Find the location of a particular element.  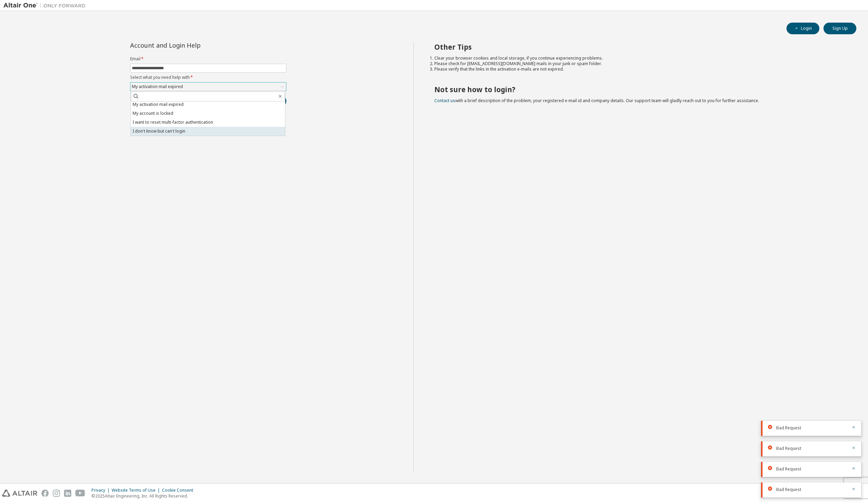

p: © 2025 Altair Engineering, Inc. All Rights Reserved. is located at coordinates (144, 496).